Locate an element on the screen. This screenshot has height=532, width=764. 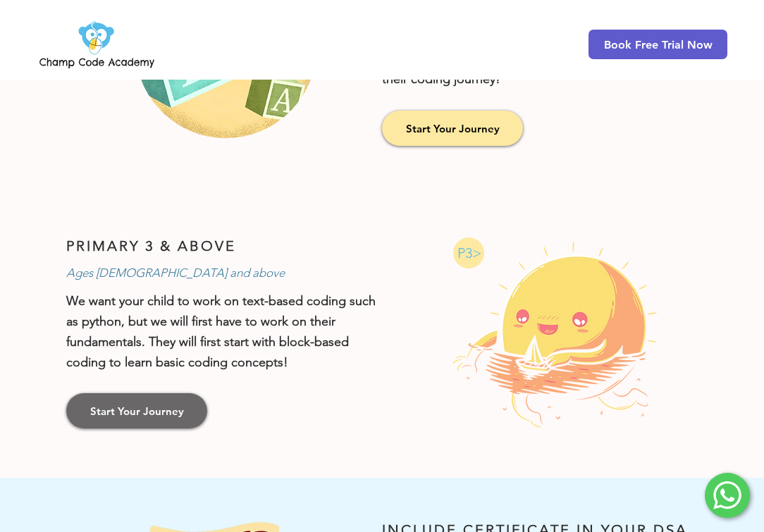
img: Champ Code Academy Logo PNG.png is located at coordinates (97, 45).